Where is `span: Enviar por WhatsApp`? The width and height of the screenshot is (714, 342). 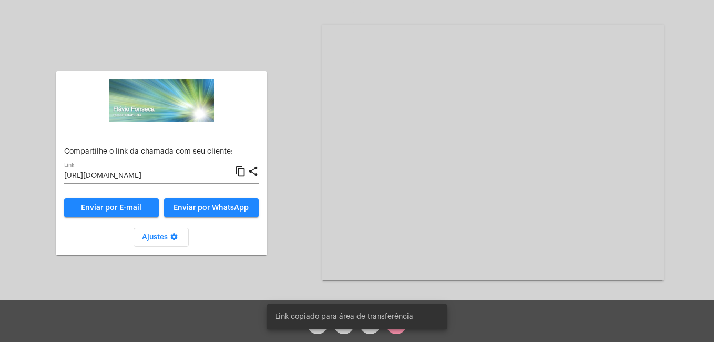 span: Enviar por WhatsApp is located at coordinates (211, 208).